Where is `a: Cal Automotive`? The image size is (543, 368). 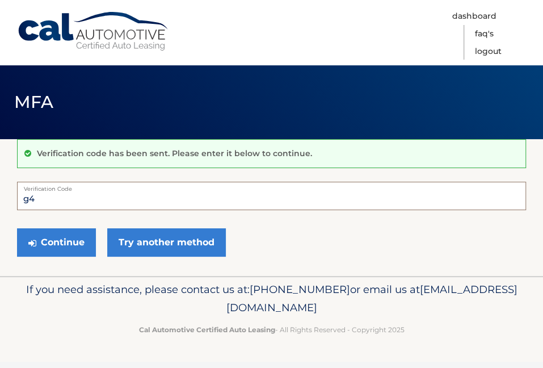 a: Cal Automotive is located at coordinates (94, 31).